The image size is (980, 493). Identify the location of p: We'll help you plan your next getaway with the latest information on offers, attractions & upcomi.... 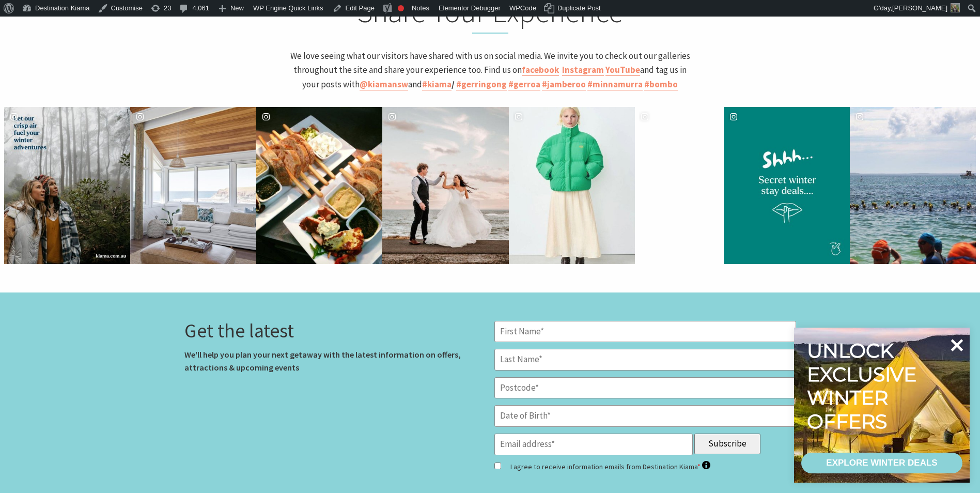
(335, 362).